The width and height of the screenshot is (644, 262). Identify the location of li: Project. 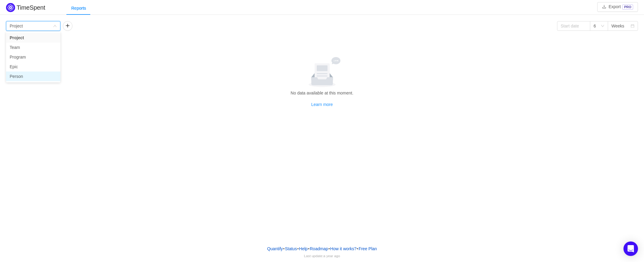
(33, 38).